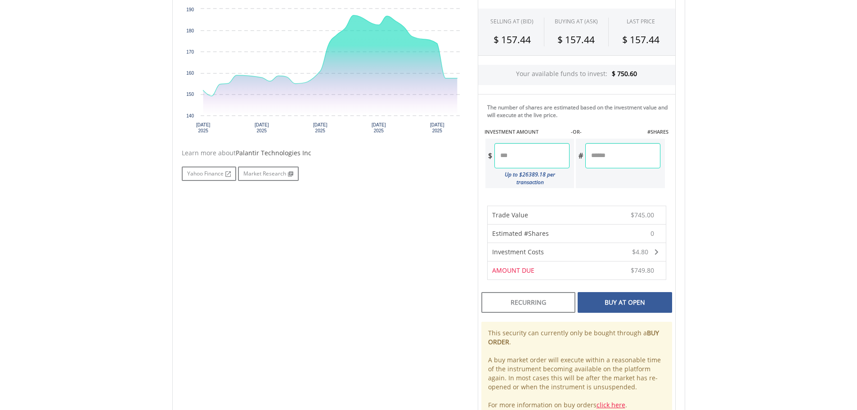 The image size is (857, 410). What do you see at coordinates (642, 215) in the screenshot?
I see `span: $745.00` at bounding box center [642, 215].